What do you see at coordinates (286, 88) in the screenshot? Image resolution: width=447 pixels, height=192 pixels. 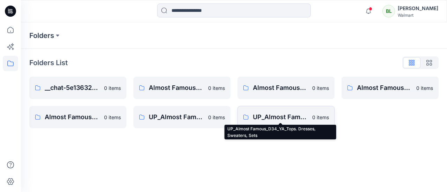 I see `a: Almost Famous_D34_Junior_Dresses, Sets & Rompers0 items` at bounding box center [286, 88].